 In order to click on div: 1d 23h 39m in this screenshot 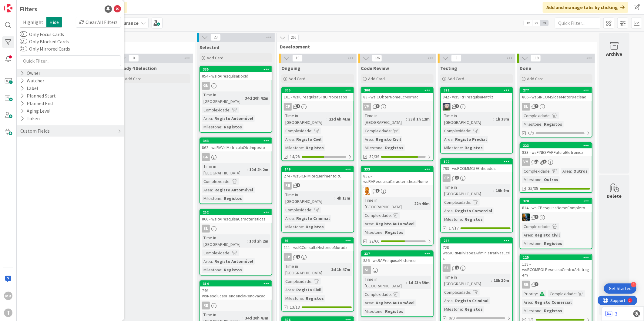, I will do `click(419, 282)`.